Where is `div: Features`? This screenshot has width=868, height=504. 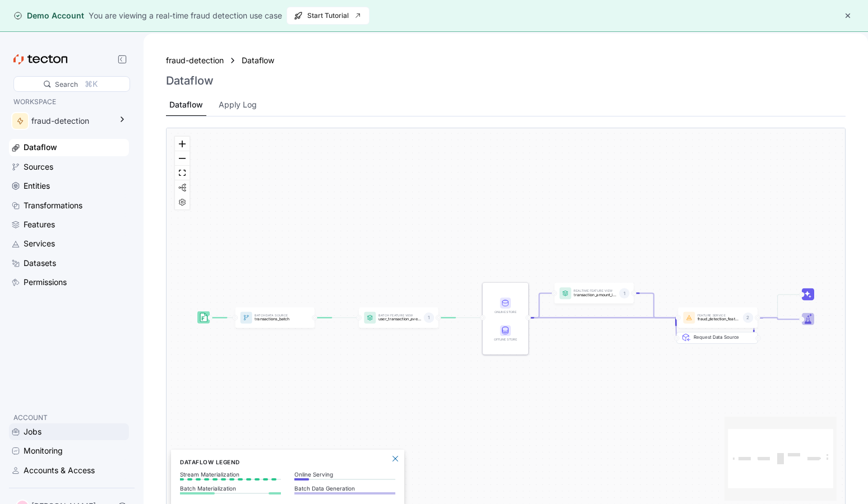 div: Features is located at coordinates (40, 225).